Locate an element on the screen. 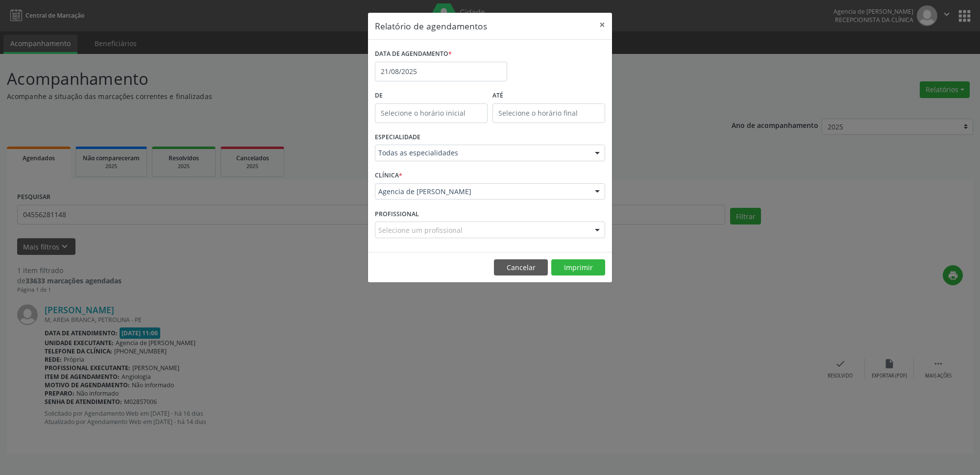  label: ESPECIALIDADE is located at coordinates (397, 137).